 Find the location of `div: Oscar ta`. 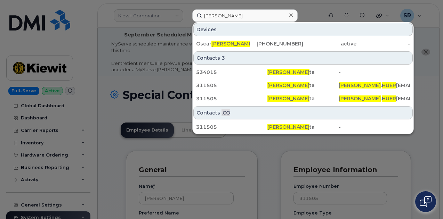

div: Oscar ta is located at coordinates (223, 44).